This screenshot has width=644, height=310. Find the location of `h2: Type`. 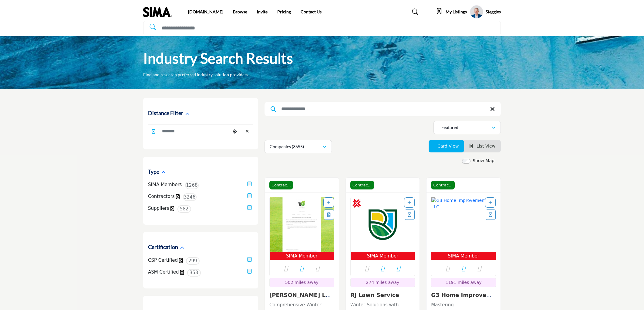

h2: Type is located at coordinates (153, 172).